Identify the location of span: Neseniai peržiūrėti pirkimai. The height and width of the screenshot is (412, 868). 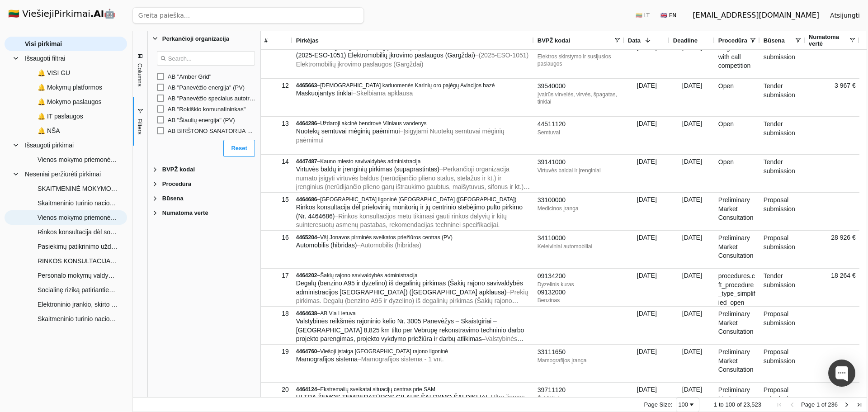
(63, 175).